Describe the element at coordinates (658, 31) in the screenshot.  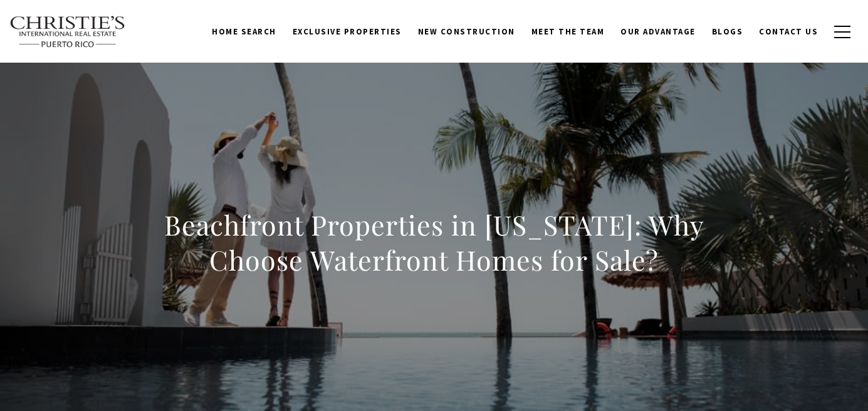
I see `a: Our Advantage` at that location.